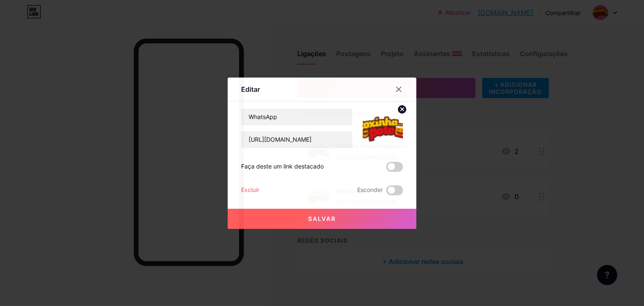 Image resolution: width=644 pixels, height=306 pixels. What do you see at coordinates (383, 128) in the screenshot?
I see `img: link_miniatura` at bounding box center [383, 128].